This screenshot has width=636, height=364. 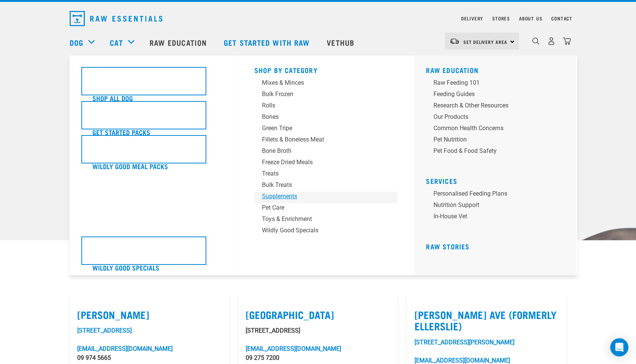 What do you see at coordinates (536, 41) in the screenshot?
I see `img: home-icon-1@2x.png` at bounding box center [536, 41].